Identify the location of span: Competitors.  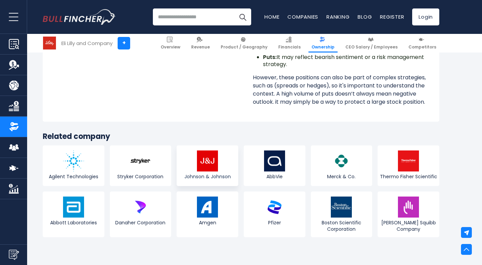
(422, 47).